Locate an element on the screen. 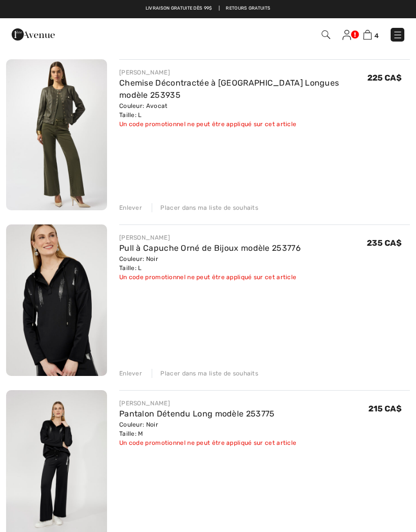  span: 4 is located at coordinates (376, 35).